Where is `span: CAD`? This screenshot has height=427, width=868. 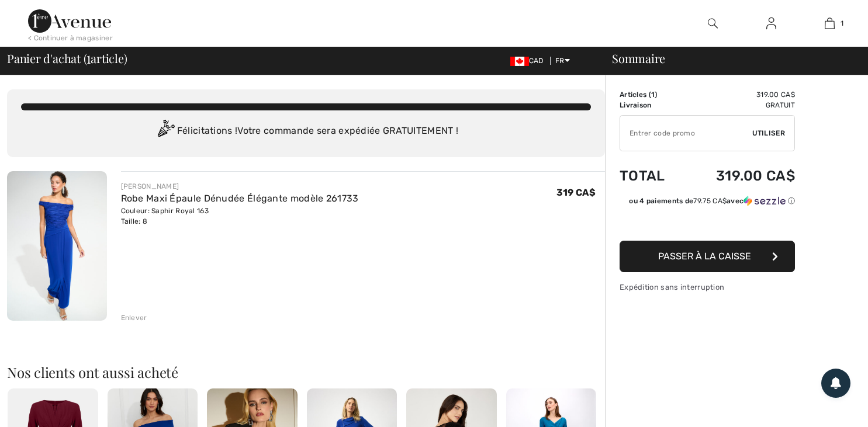 span: CAD is located at coordinates (529, 61).